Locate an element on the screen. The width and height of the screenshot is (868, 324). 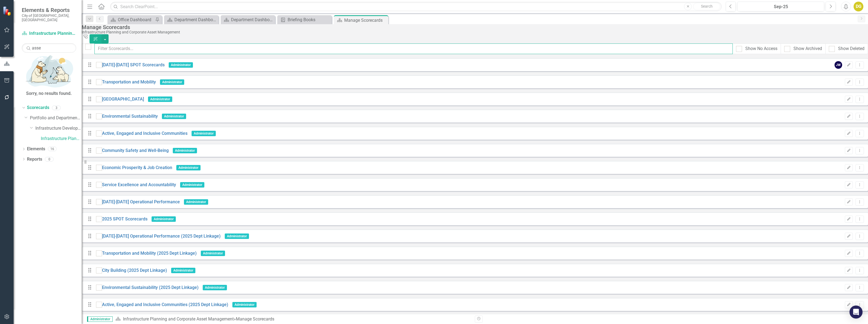
img: No results found is located at coordinates (49, 71).